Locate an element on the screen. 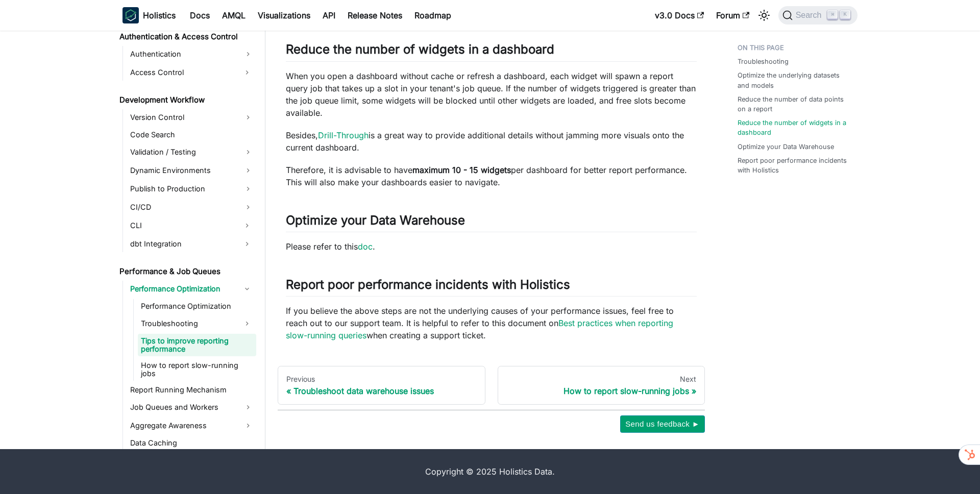 The image size is (980, 494). a: Optimize your Data Warehouse is located at coordinates (785, 147).